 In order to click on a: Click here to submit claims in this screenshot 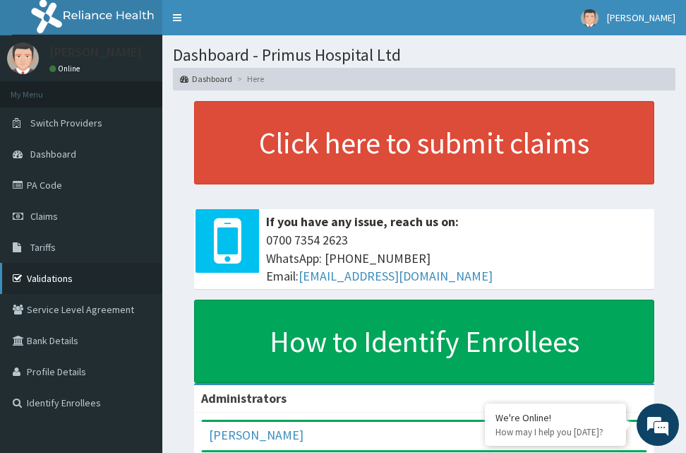, I will do `click(424, 143)`.